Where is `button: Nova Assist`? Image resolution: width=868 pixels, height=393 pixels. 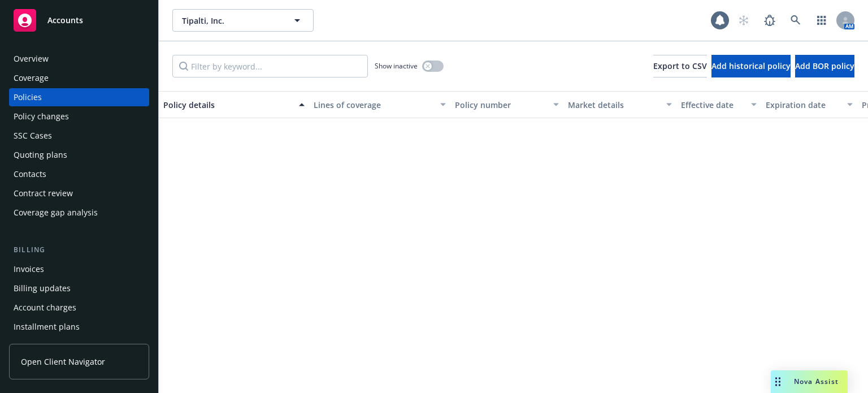 button: Nova Assist is located at coordinates (809, 382).